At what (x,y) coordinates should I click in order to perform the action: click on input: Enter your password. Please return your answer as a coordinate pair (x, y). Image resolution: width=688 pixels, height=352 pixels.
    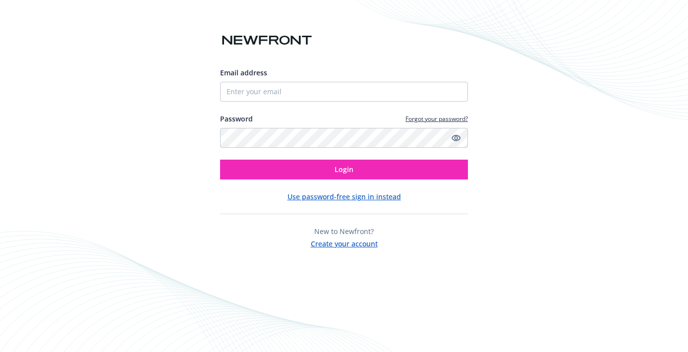
    Looking at the image, I should click on (344, 138).